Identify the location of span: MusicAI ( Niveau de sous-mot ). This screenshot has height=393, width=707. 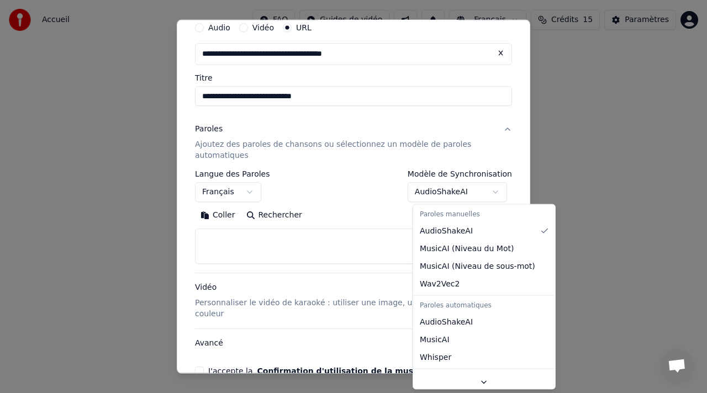
(477, 266).